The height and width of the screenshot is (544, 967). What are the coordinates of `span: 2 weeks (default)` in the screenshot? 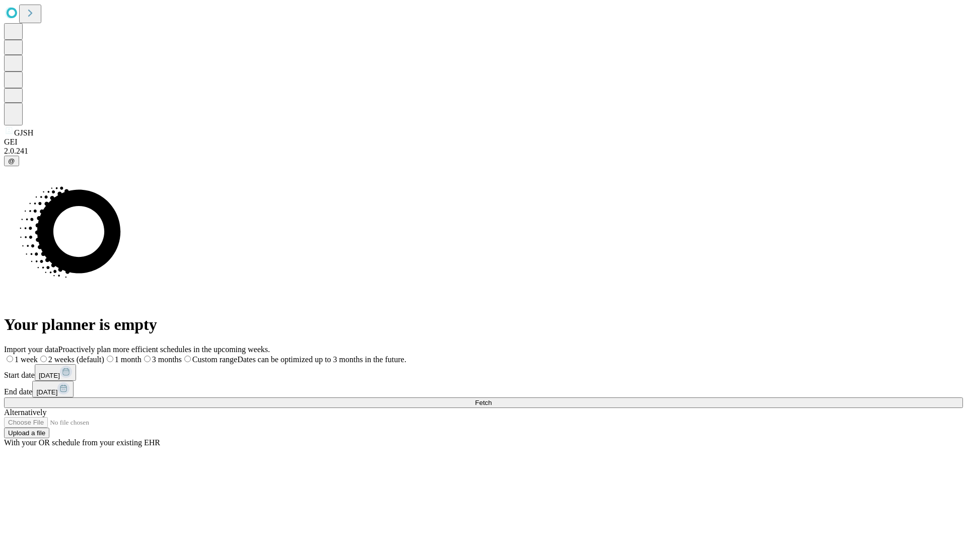 It's located at (76, 359).